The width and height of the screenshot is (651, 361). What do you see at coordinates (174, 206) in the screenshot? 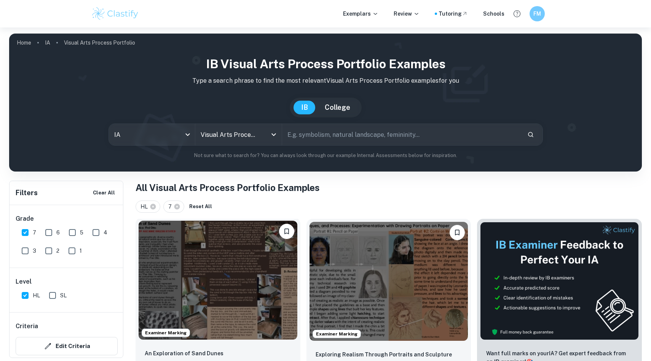
I see `div: 7` at bounding box center [174, 206].